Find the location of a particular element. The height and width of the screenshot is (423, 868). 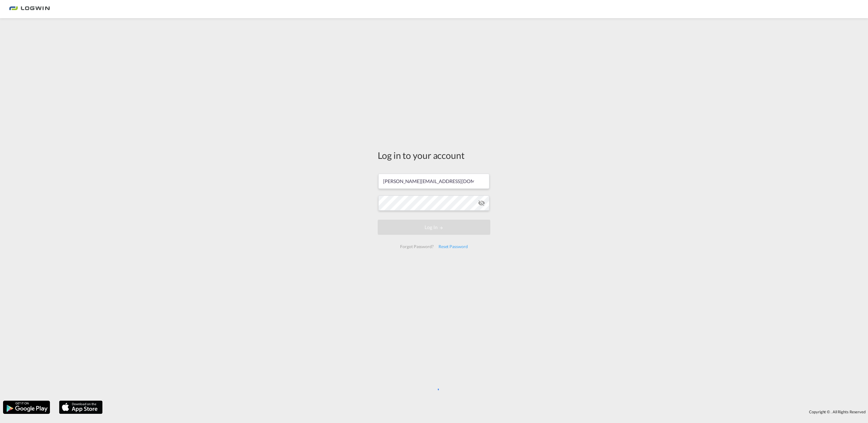

div: Copyright © . All Rights Reserved is located at coordinates (487, 412).